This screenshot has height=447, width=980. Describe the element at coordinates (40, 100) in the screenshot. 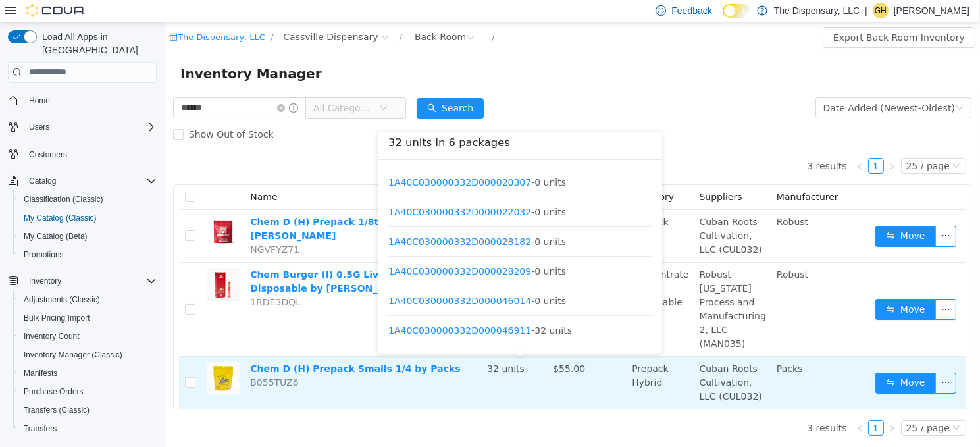

I see `a: Home` at that location.